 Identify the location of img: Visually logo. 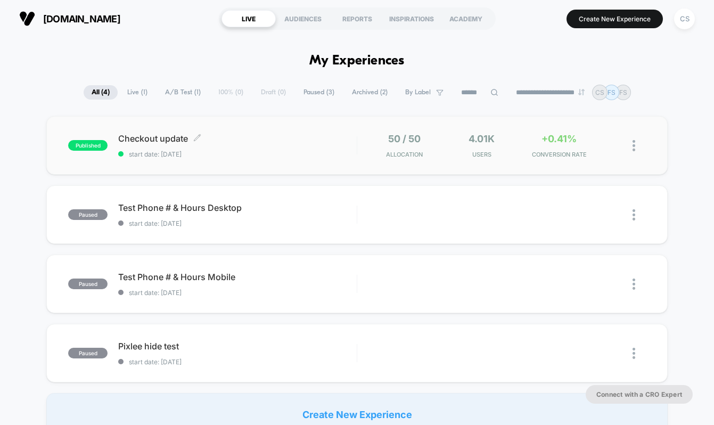
(27, 19).